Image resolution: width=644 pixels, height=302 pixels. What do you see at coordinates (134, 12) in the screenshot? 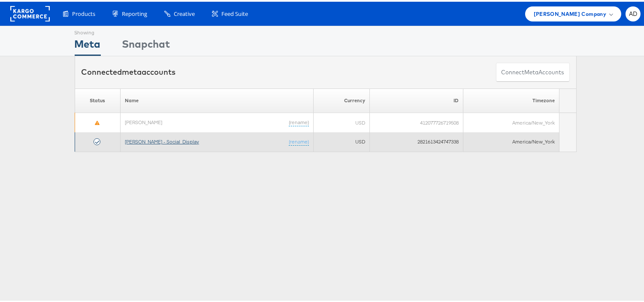
I see `span: Reporting` at bounding box center [134, 12].